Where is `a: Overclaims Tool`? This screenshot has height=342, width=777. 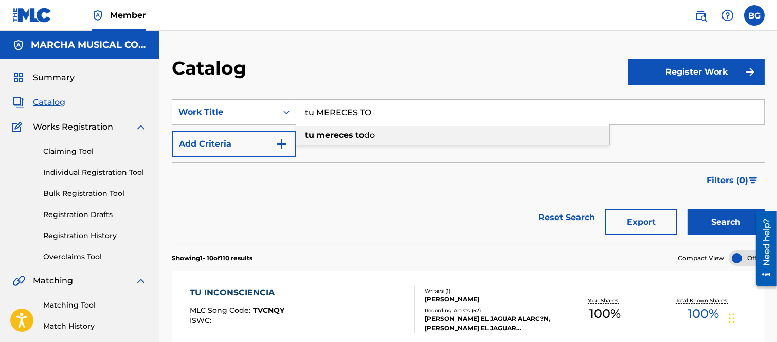
a: Overclaims Tool is located at coordinates (95, 257).